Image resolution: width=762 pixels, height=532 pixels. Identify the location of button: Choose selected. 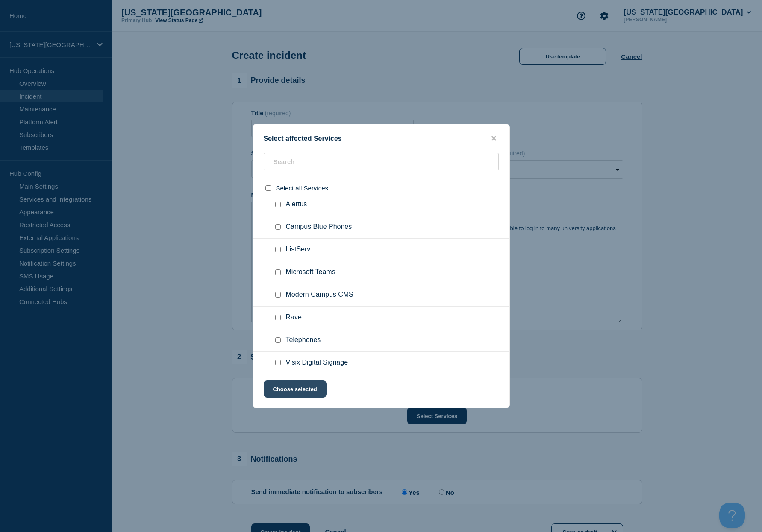
(295, 389).